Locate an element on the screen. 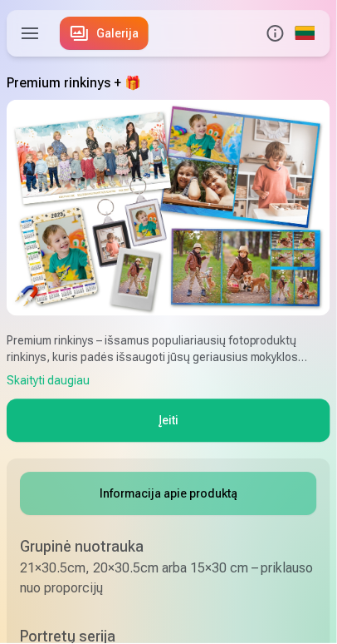  h1: Premium rinkinys + 🎁 is located at coordinates (169, 83).